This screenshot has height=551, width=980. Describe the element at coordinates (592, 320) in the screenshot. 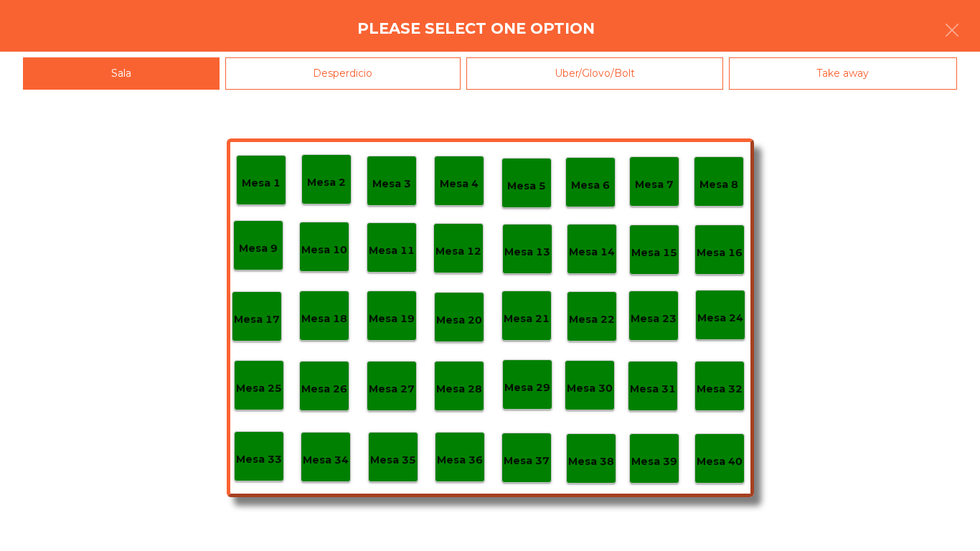

I see `p: Mesa 22` at that location.